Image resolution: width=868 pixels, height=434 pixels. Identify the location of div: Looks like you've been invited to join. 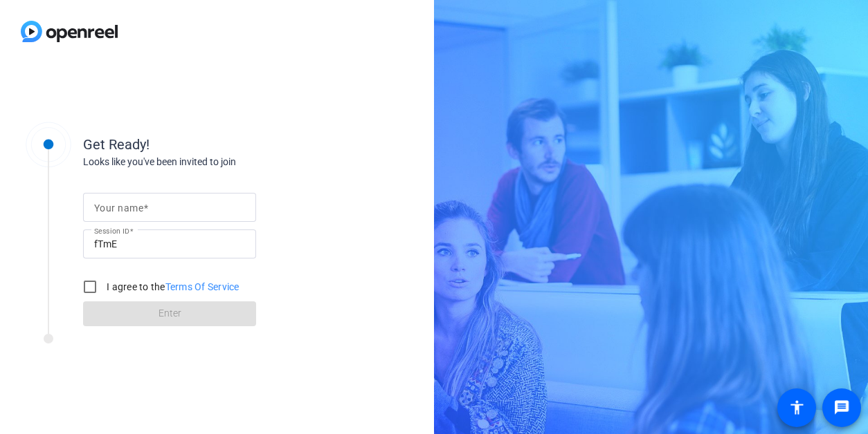
(222, 162).